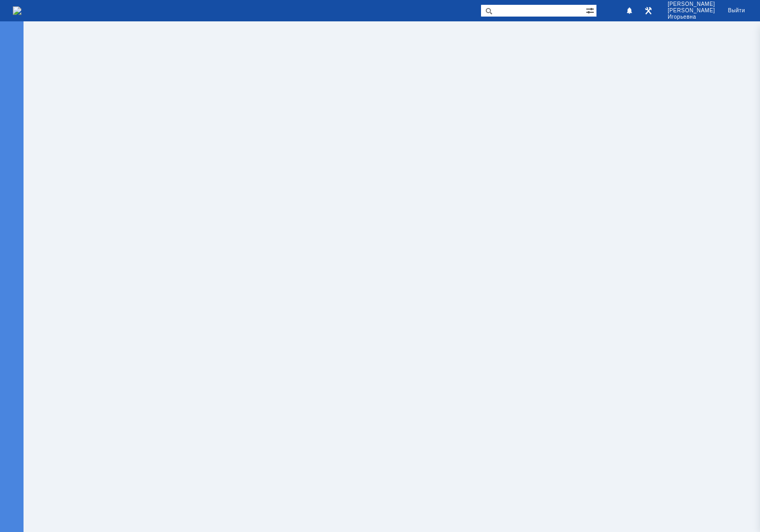 This screenshot has height=532, width=760. What do you see at coordinates (692, 17) in the screenshot?
I see `span: Игорьевна` at bounding box center [692, 17].